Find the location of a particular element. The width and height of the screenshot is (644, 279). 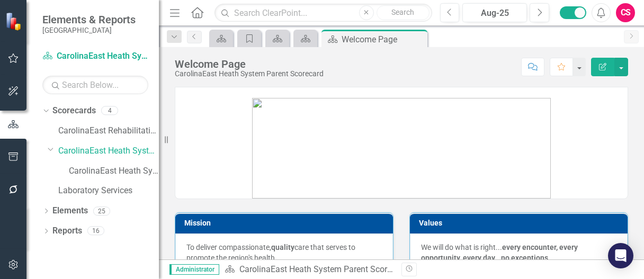

a: Scorecards is located at coordinates (74, 111).